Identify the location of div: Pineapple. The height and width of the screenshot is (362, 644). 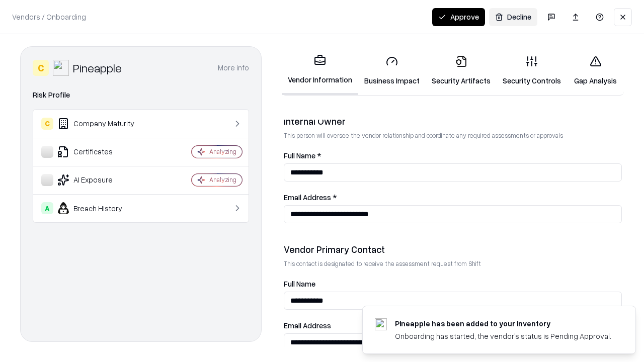
(97, 68).